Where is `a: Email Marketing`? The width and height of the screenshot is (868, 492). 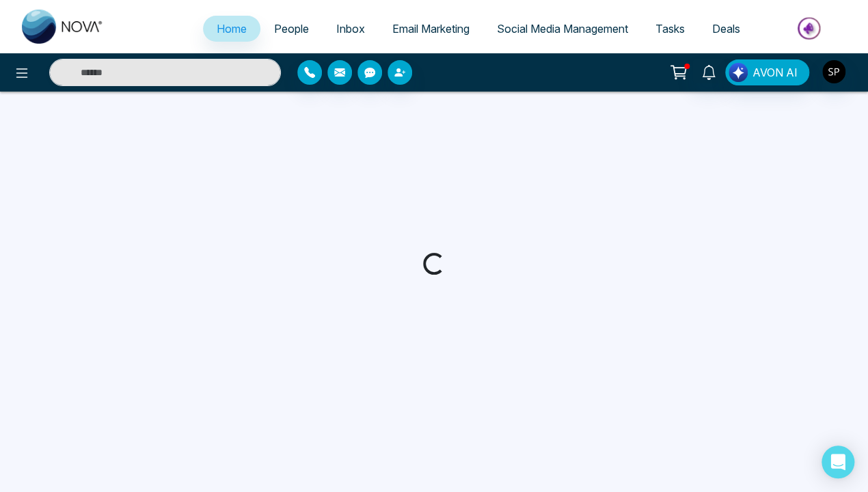 a: Email Marketing is located at coordinates (431, 29).